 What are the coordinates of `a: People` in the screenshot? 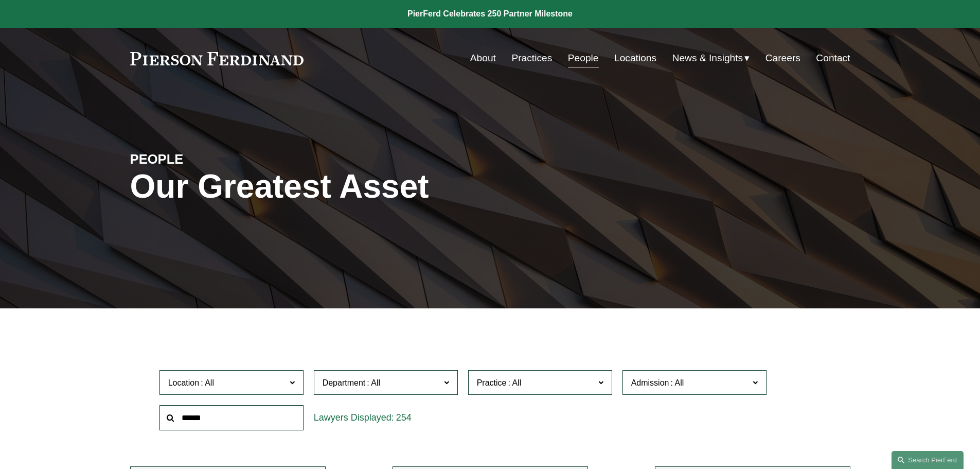 It's located at (584, 58).